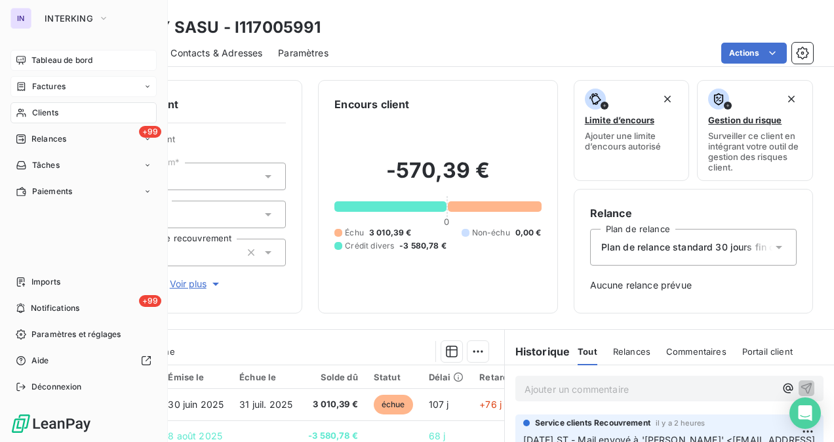 The width and height of the screenshot is (834, 442). Describe the element at coordinates (354, 233) in the screenshot. I see `span: Échu` at that location.